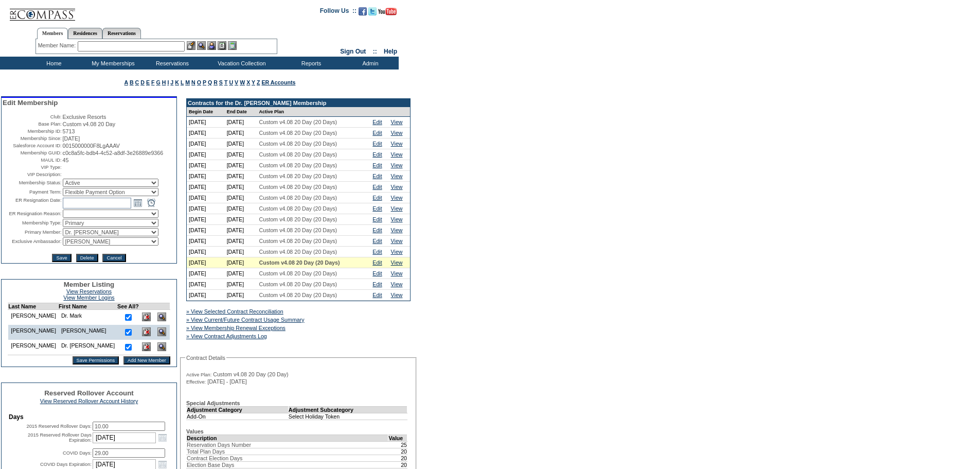 The width and height of the screenshot is (980, 469). Describe the element at coordinates (32, 241) in the screenshot. I see `td: Exclusive Ambassador:` at that location.